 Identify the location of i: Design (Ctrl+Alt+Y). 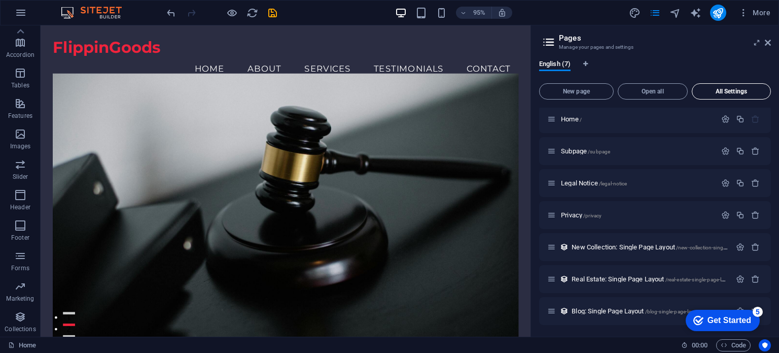
(635, 13).